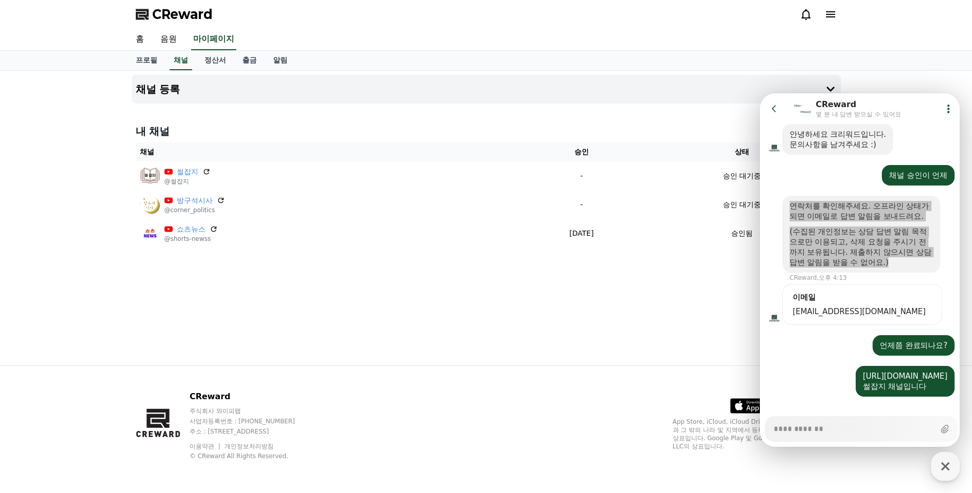 This screenshot has height=493, width=972. What do you see at coordinates (78, 41) in the screenshot?
I see `div: 안녕하세요 크리워드입니다.` at bounding box center [78, 41].